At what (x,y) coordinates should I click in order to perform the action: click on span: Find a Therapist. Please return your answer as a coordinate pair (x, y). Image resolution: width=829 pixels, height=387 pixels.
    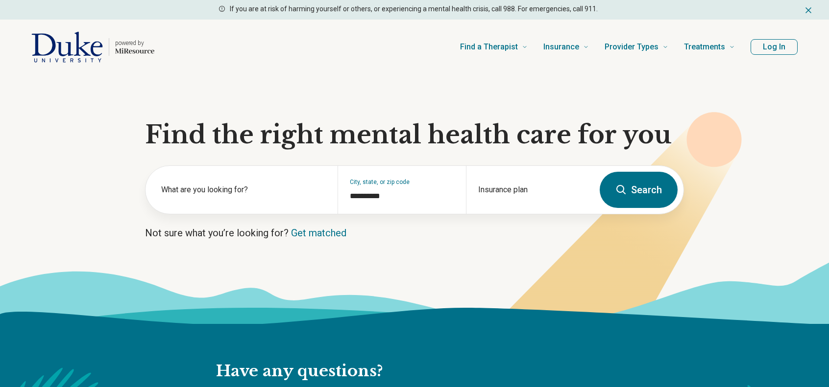
    Looking at the image, I should click on (489, 47).